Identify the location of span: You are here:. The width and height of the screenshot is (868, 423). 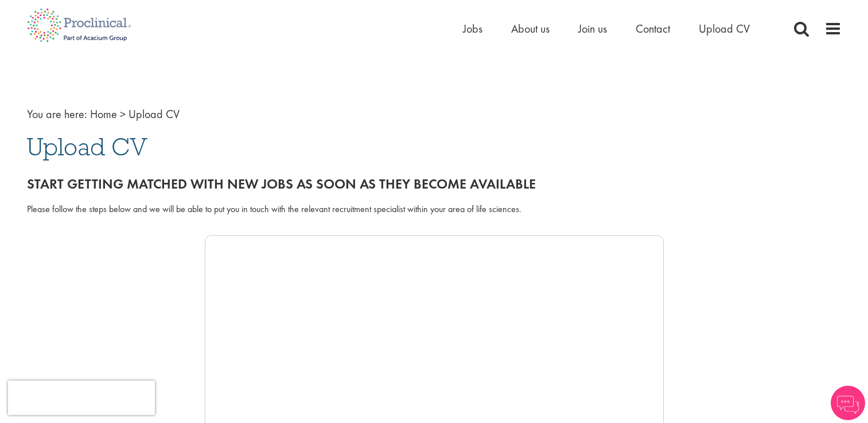
(57, 114).